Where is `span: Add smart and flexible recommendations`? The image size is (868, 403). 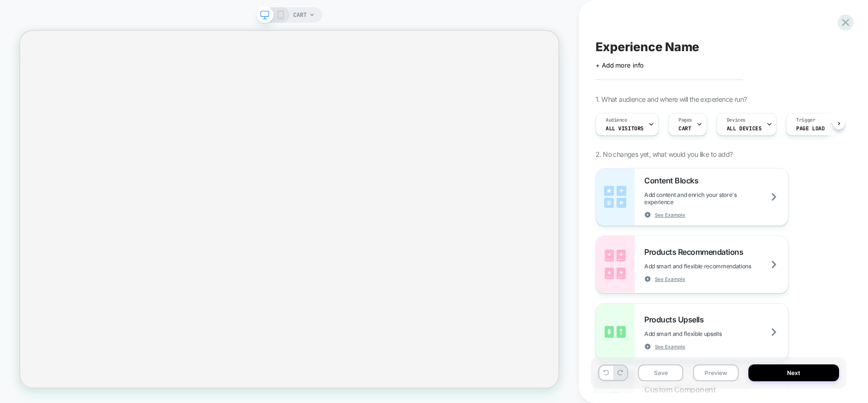
span: Add smart and flexible recommendations is located at coordinates (710, 265).